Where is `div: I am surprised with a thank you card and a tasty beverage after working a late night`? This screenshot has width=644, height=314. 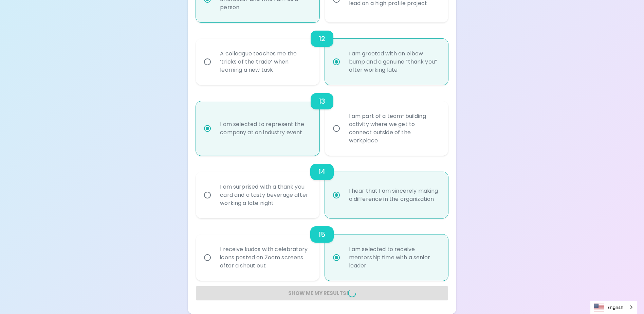 div: I am surprised with a thank you card and a tasty beverage after working a late night is located at coordinates (264, 194).